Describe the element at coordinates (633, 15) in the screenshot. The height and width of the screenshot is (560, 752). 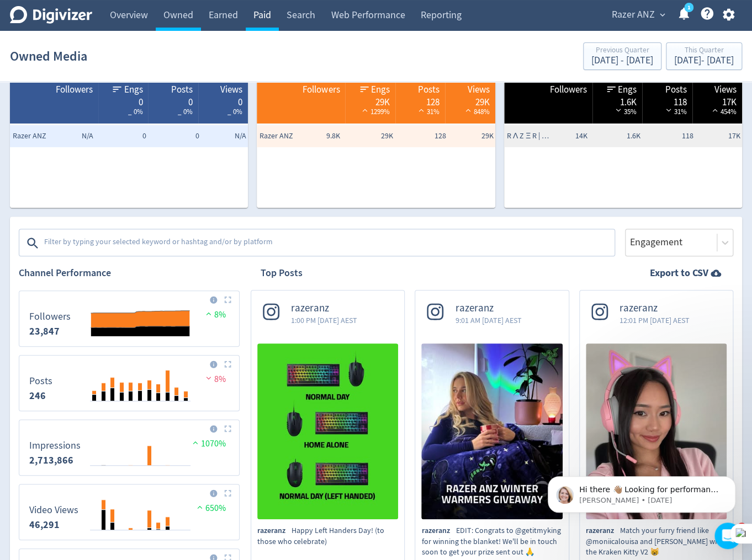
I see `span: Razer ANZ` at that location.